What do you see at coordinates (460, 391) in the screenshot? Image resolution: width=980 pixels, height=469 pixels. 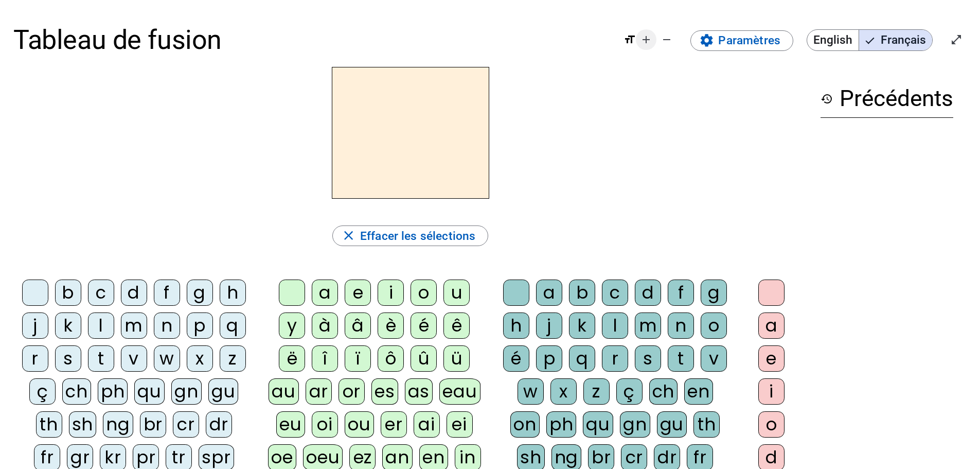 I see `div: eau` at bounding box center [460, 391].